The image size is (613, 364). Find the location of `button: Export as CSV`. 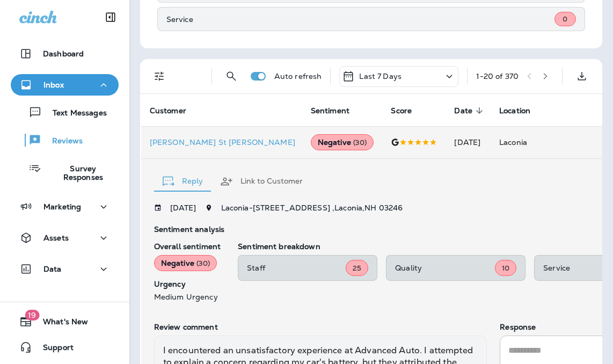

button: Export as CSV is located at coordinates (582, 77).